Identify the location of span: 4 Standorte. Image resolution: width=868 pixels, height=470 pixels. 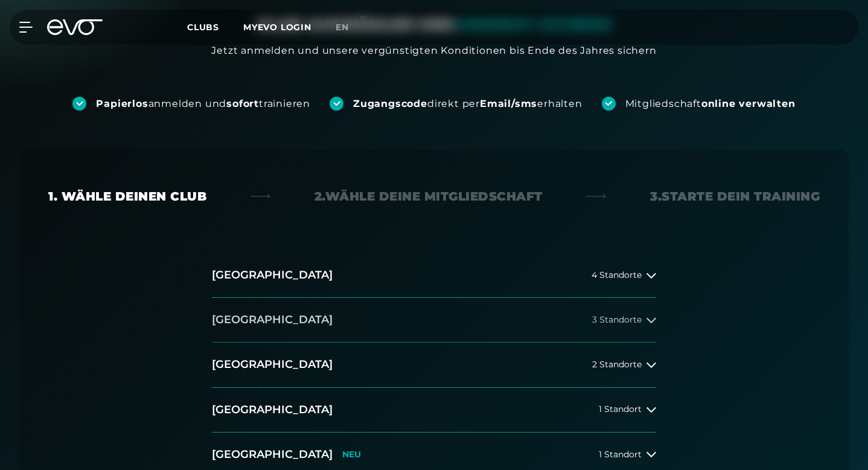
(616, 275).